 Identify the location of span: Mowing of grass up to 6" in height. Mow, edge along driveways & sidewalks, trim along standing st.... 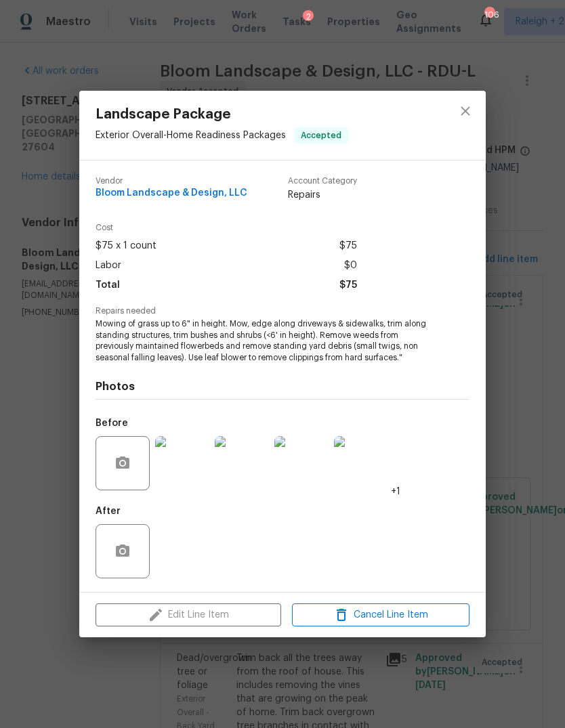
(264, 341).